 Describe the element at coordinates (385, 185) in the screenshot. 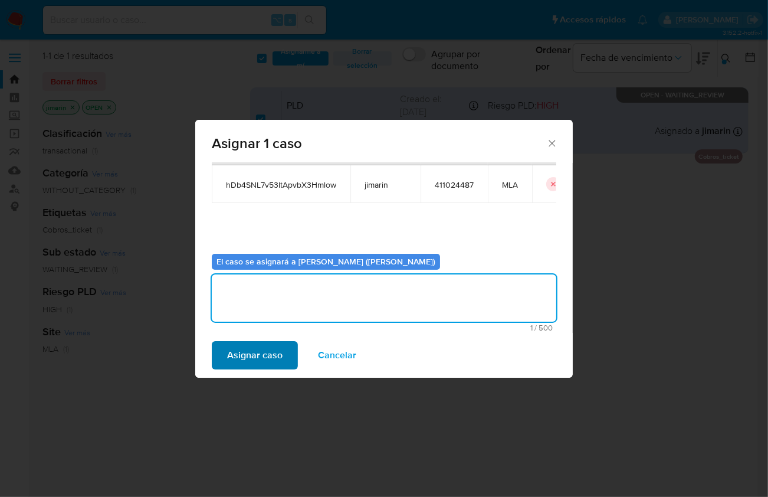

I see `span: jimarin` at that location.